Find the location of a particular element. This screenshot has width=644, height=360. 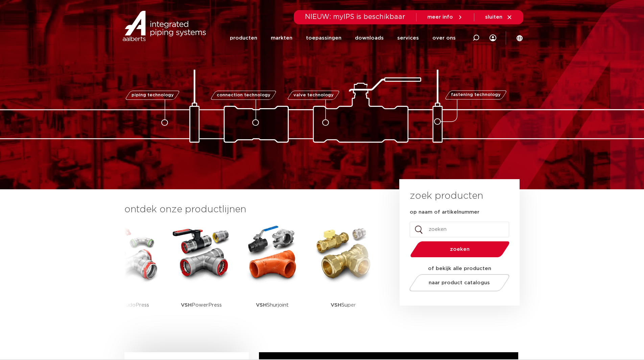

a: meer info is located at coordinates (445, 17).